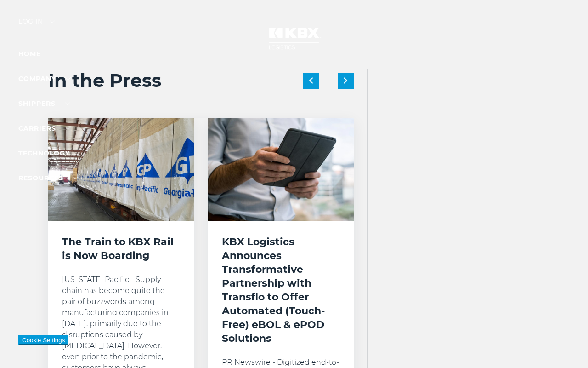 The width and height of the screenshot is (588, 368). I want to click on div: Chat Widget, so click(565, 346).